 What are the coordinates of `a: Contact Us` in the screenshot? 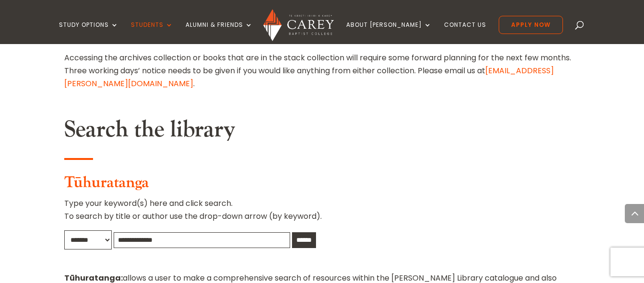 It's located at (465, 33).